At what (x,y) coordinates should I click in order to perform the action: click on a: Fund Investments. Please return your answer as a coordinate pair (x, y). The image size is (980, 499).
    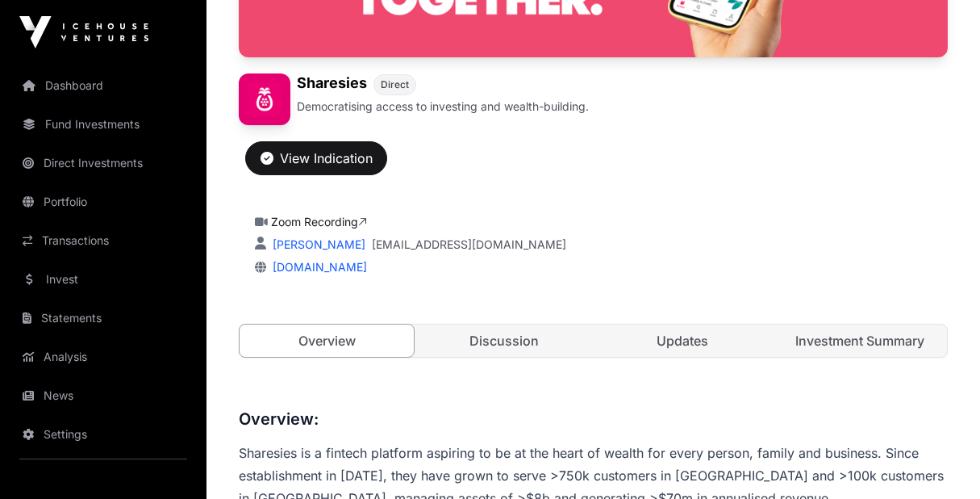
    Looking at the image, I should click on (103, 125).